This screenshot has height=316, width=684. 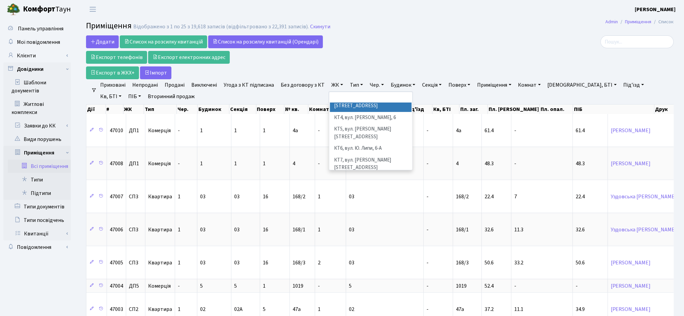 What do you see at coordinates (155, 73) in the screenshot?
I see `button: Iмпорт` at bounding box center [155, 73].